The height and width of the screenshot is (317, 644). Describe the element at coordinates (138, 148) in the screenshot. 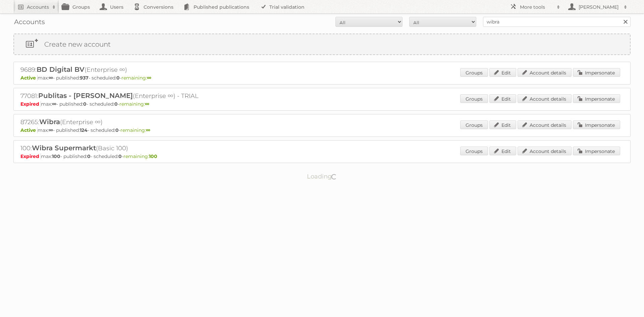

I see `h2: 100: (Basic 100)` at that location.